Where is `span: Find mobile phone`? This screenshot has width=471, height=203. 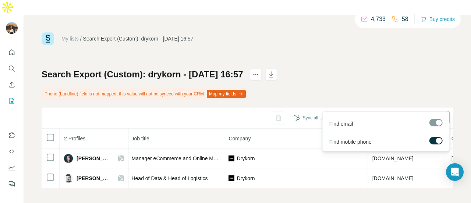 span: Find mobile phone is located at coordinates (350, 142).